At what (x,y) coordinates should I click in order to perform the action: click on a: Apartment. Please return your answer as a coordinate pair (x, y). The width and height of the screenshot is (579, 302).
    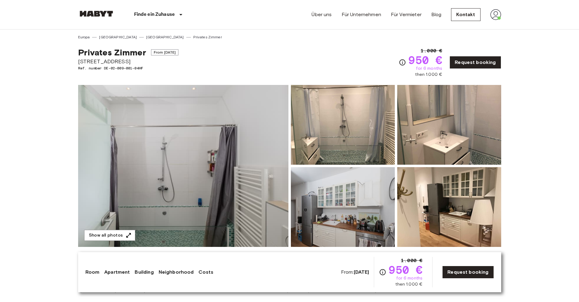
    Looking at the image, I should click on (117, 272).